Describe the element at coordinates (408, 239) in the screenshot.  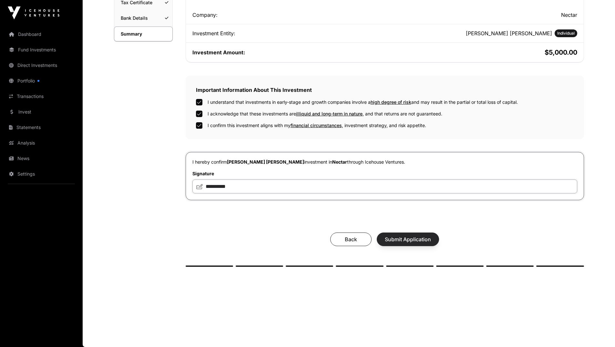
I see `button: Submit Application` at that location.